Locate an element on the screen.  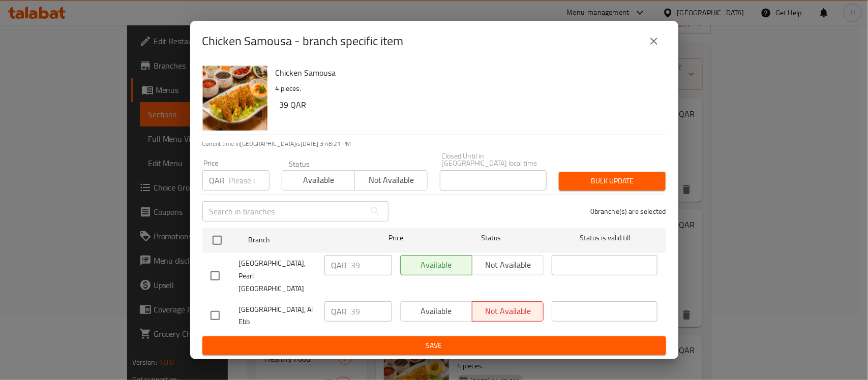
input: Search in branches is located at coordinates (284, 212).